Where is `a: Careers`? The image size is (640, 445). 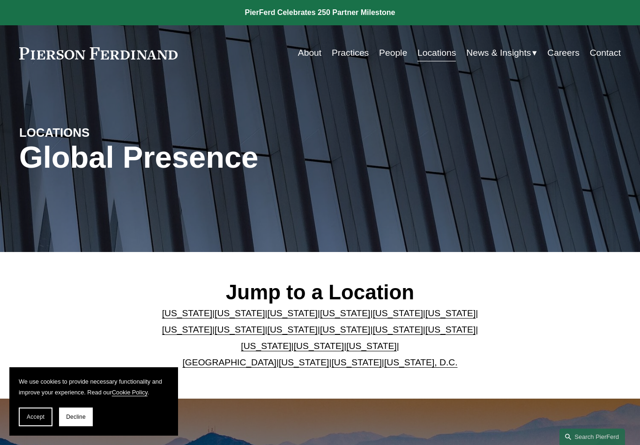 a: Careers is located at coordinates (563, 53).